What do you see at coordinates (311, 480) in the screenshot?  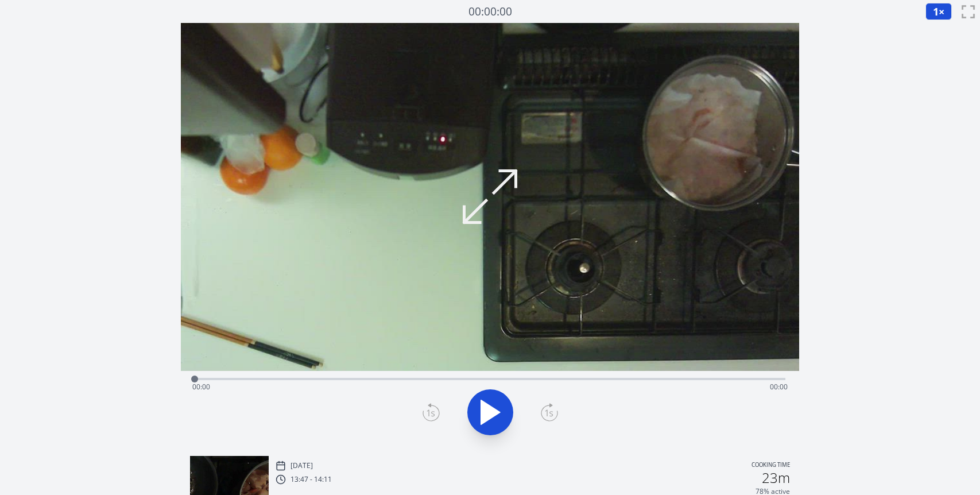 I see `p: 13:47 - 14:11` at bounding box center [311, 480].